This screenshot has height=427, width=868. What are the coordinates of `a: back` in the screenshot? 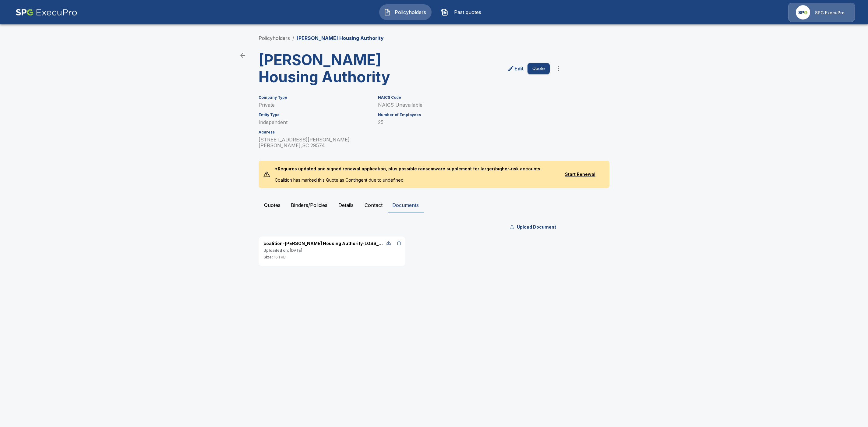 It's located at (243, 56).